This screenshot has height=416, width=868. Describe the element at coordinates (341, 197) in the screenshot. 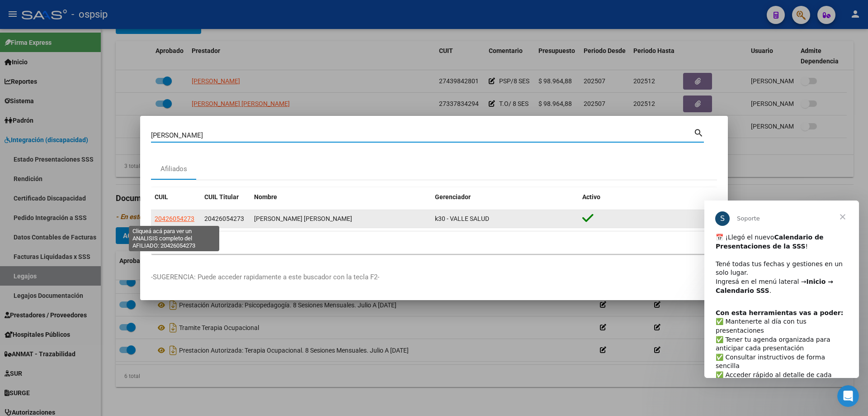

I see `datatable-header-cell: Nombre` at that location.